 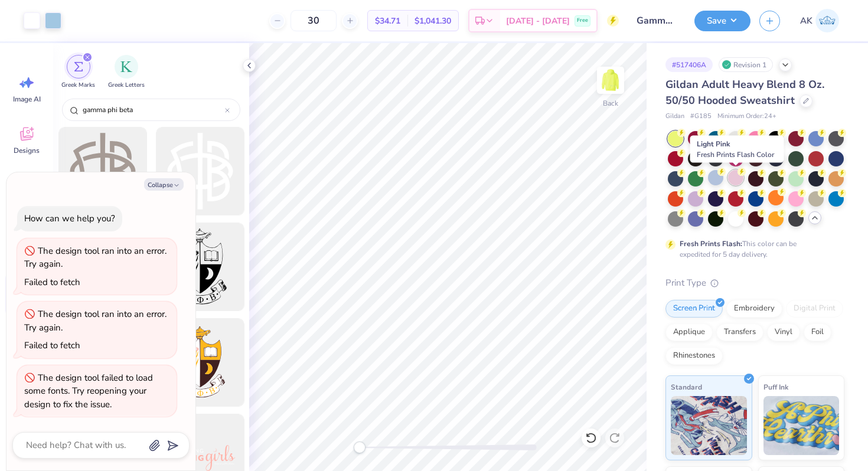 What do you see at coordinates (784, 332) in the screenshot?
I see `div: Vinyl` at bounding box center [784, 332].